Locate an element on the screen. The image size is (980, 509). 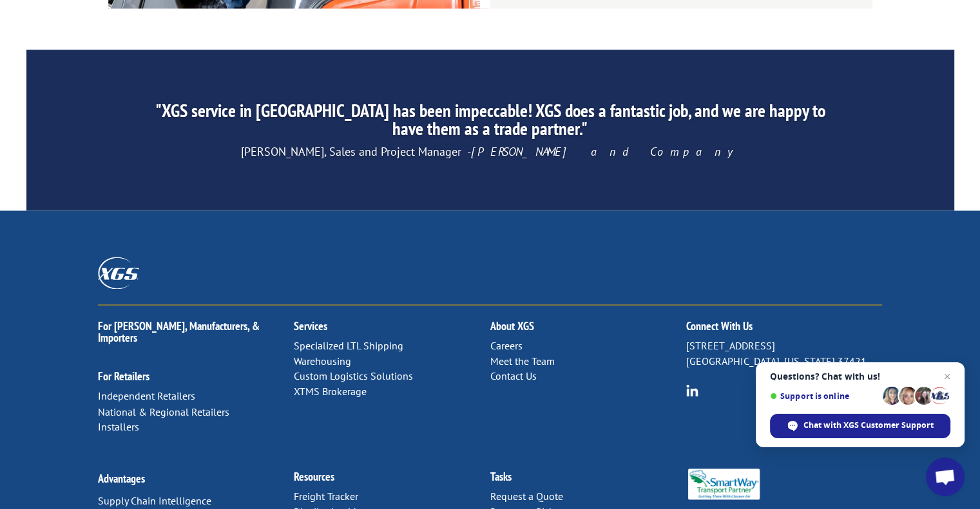
a: Supply Chain Intelligence is located at coordinates (154, 500).